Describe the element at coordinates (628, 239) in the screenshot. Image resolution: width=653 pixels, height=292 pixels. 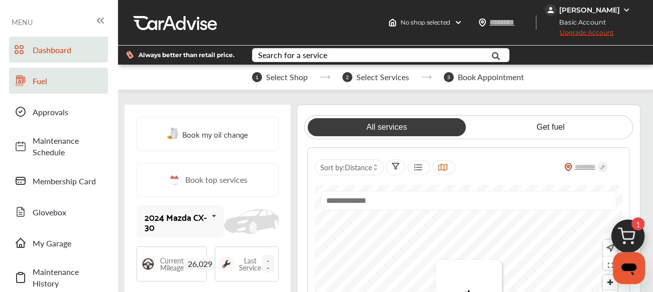
I see `img: cart_icon.3d0951e8.svg` at that location.